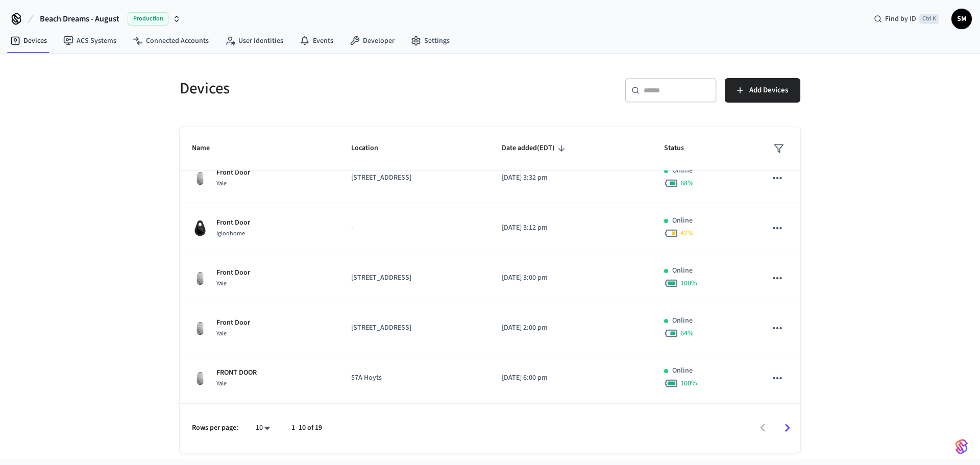 This screenshot has width=980, height=465. I want to click on p: Rows per page:, so click(215, 428).